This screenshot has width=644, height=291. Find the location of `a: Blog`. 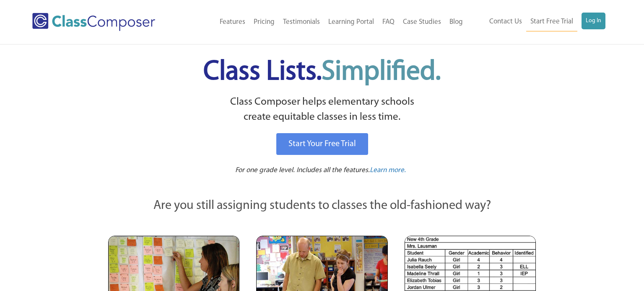

a: Blog is located at coordinates (456, 22).